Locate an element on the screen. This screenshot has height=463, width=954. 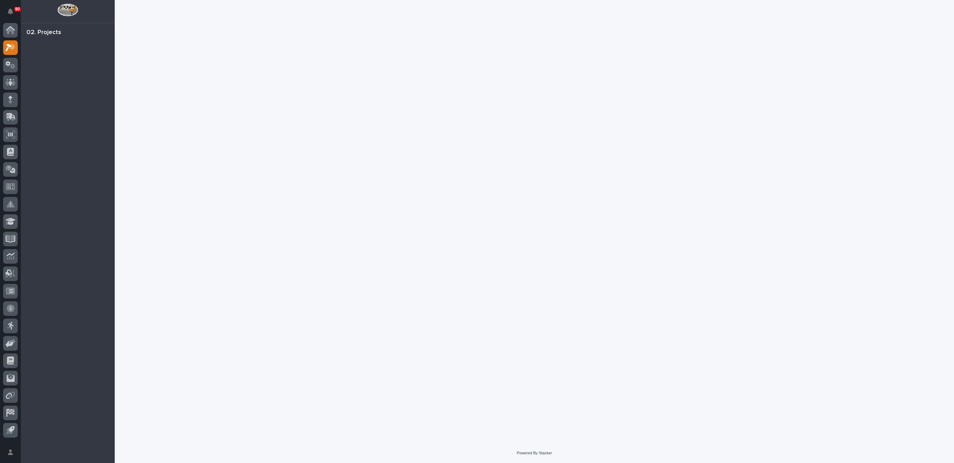
div: Notifications90 is located at coordinates (13, 14).